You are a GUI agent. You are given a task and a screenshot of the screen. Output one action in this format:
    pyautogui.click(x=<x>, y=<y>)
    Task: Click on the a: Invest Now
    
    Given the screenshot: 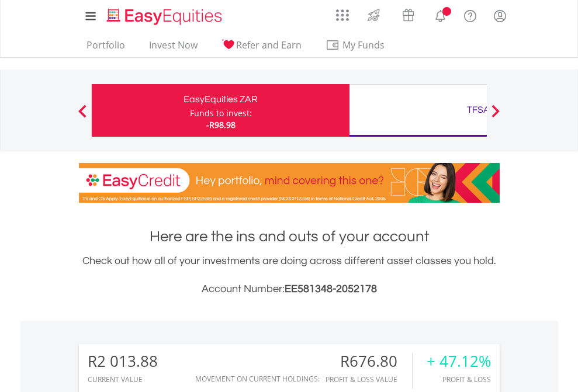 What is the action you would take?
    pyautogui.click(x=173, y=48)
    